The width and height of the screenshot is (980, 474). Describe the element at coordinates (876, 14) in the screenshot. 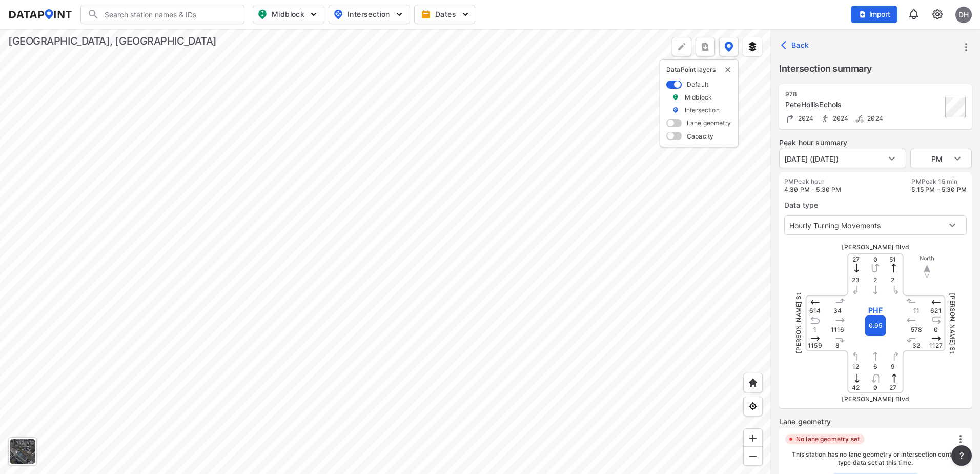

I see `a: Import` at that location.